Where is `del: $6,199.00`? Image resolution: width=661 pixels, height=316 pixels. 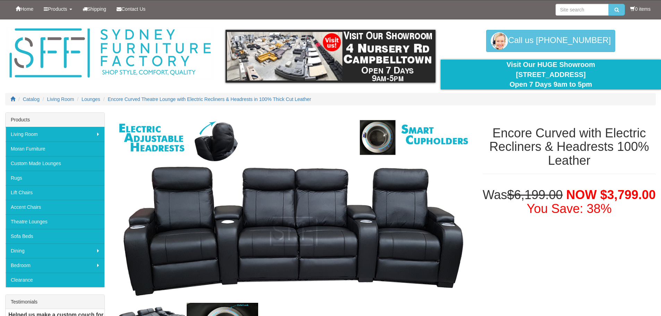 del: $6,199.00 is located at coordinates (535, 195).